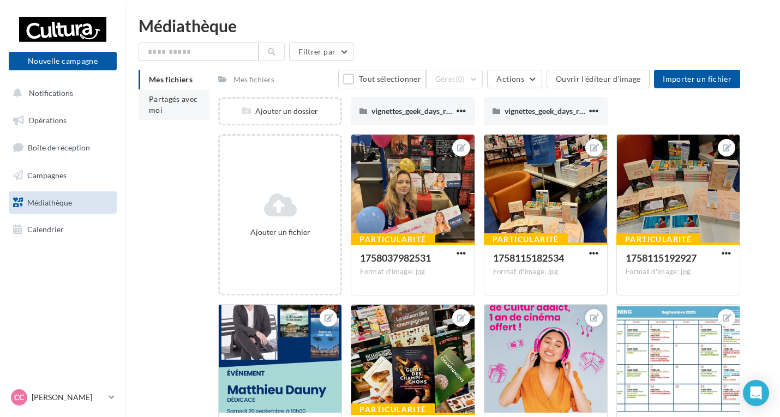  Describe the element at coordinates (514, 79) in the screenshot. I see `button: Actions` at that location.